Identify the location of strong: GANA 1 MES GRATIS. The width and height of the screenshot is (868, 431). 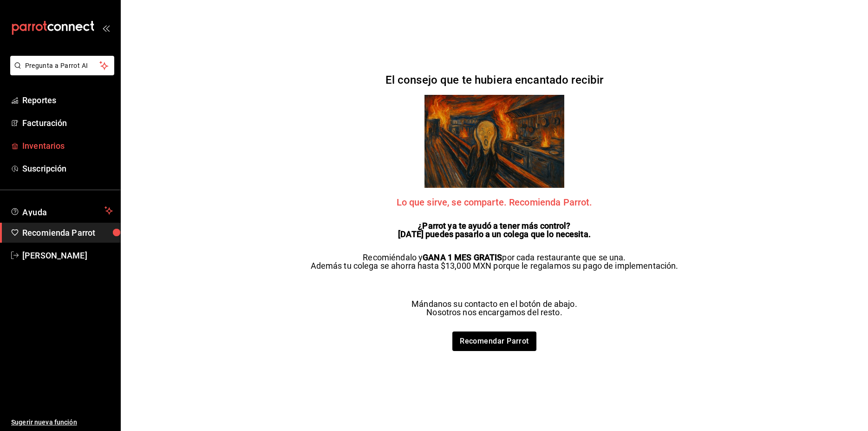
(462, 257).